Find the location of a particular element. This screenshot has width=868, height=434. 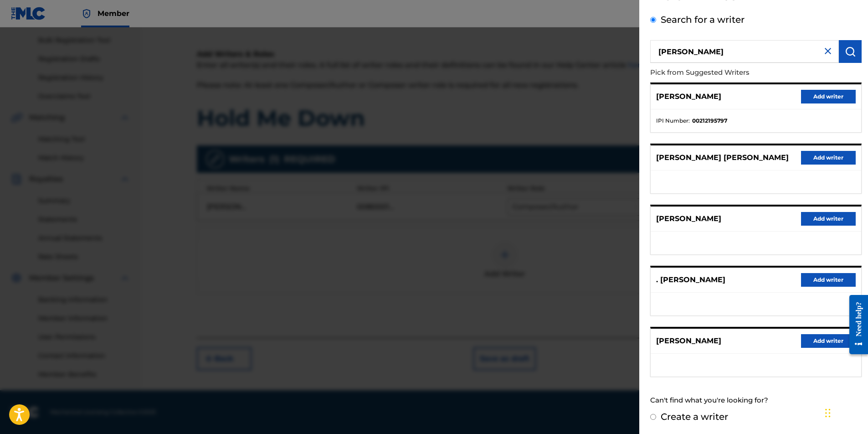

img: Search Works is located at coordinates (851, 52).